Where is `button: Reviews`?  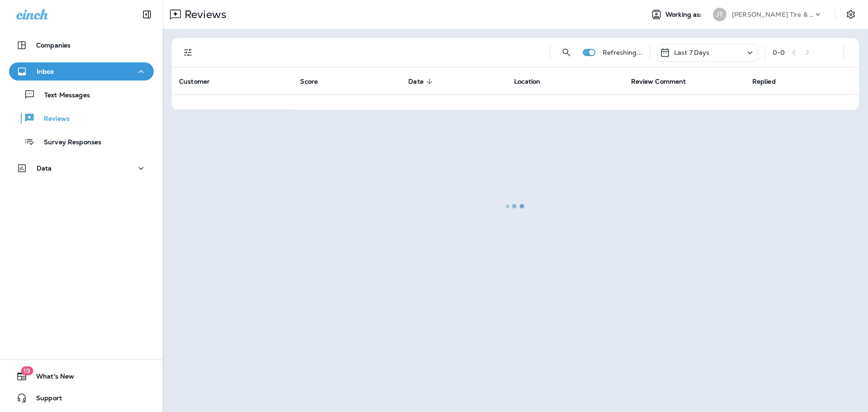
button: Reviews is located at coordinates (81, 118).